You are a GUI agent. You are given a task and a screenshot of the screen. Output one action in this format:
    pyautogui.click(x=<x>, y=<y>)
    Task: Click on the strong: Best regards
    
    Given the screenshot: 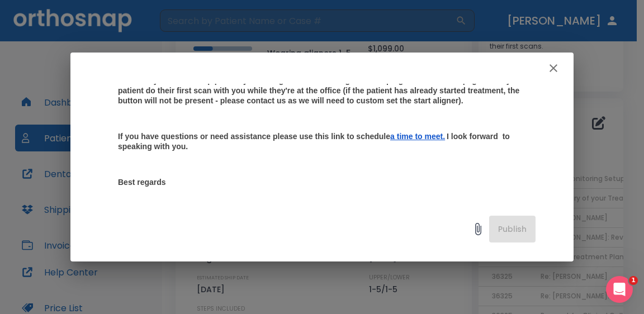 What is the action you would take?
    pyautogui.click(x=142, y=182)
    